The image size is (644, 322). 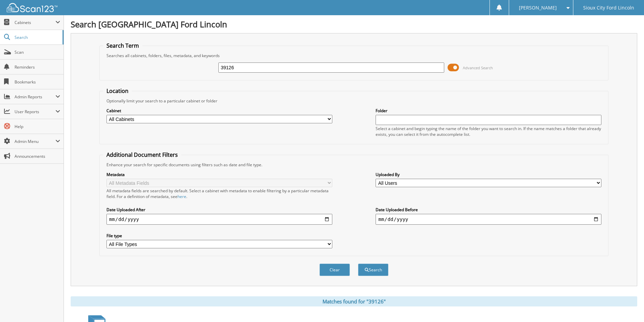 What do you see at coordinates (123, 46) in the screenshot?
I see `legend: Search Term` at bounding box center [123, 46].